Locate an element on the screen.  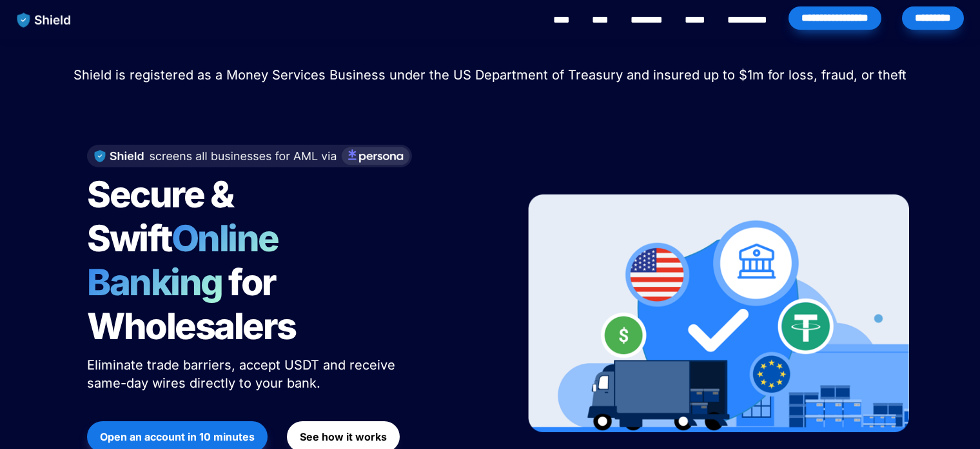
span: Eliminate trade barriers, accept USDT and receive same-day wires directly to your bank. is located at coordinates (243, 373).